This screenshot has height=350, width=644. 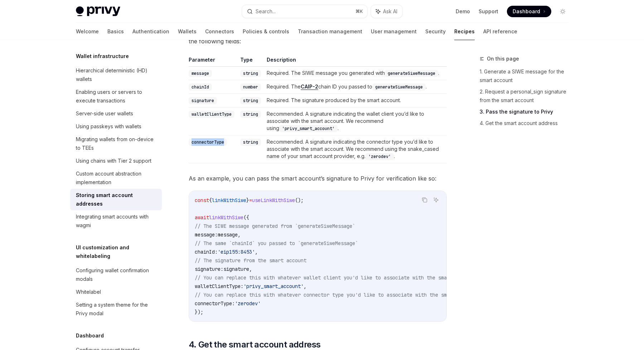 What do you see at coordinates (266, 11) in the screenshot?
I see `div: Search...` at bounding box center [266, 11].